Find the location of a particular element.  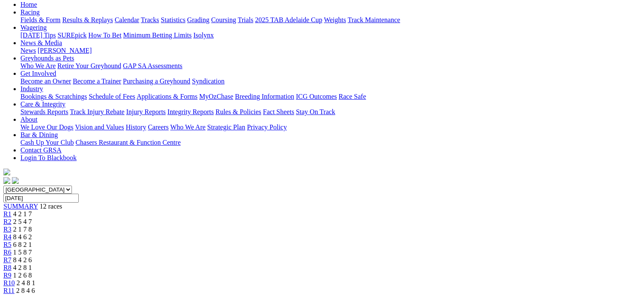

a: Bookings & Scratchings is located at coordinates (54, 96).